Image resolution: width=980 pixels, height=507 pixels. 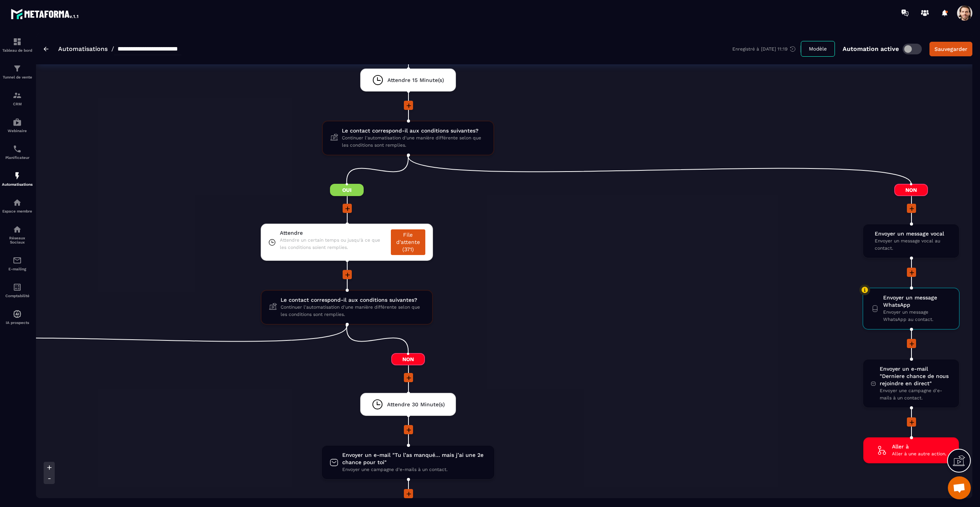 What do you see at coordinates (951, 49) in the screenshot?
I see `button: Sauvegarder` at bounding box center [951, 49].